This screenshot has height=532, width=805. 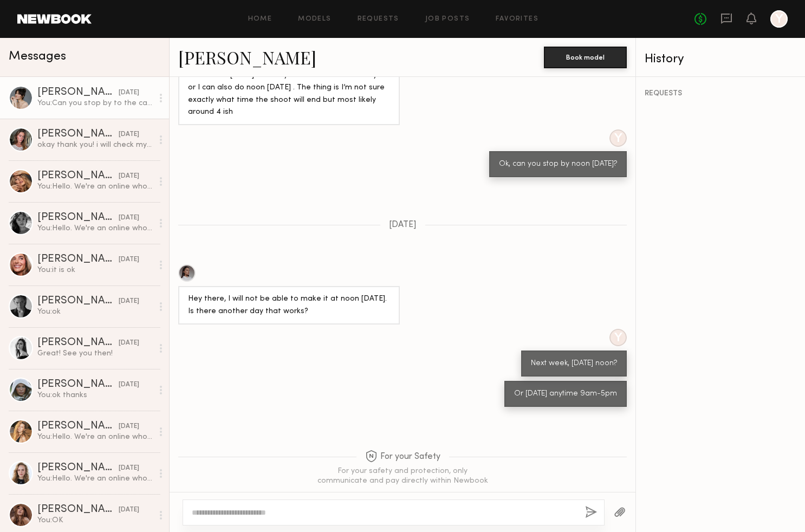 What do you see at coordinates (720, 59) in the screenshot?
I see `div: History` at bounding box center [720, 59].